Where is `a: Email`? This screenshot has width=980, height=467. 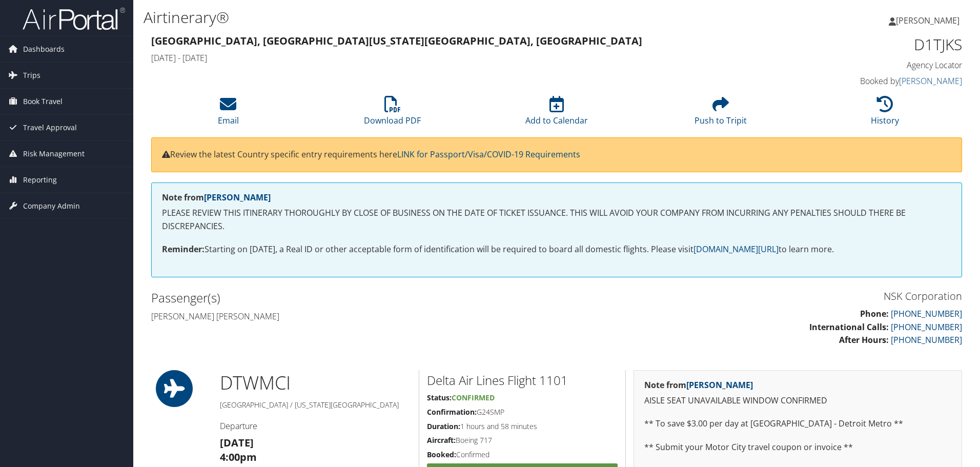 a: Email is located at coordinates (229, 113).